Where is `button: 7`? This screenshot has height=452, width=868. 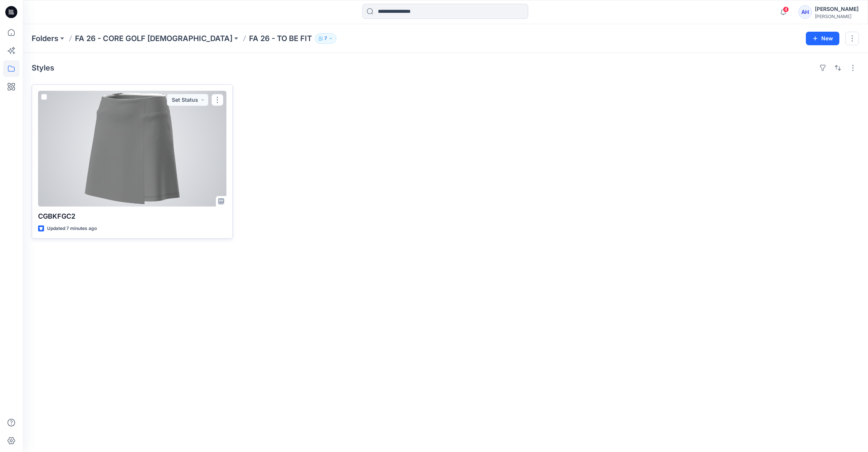
button: 7 is located at coordinates (325, 38).